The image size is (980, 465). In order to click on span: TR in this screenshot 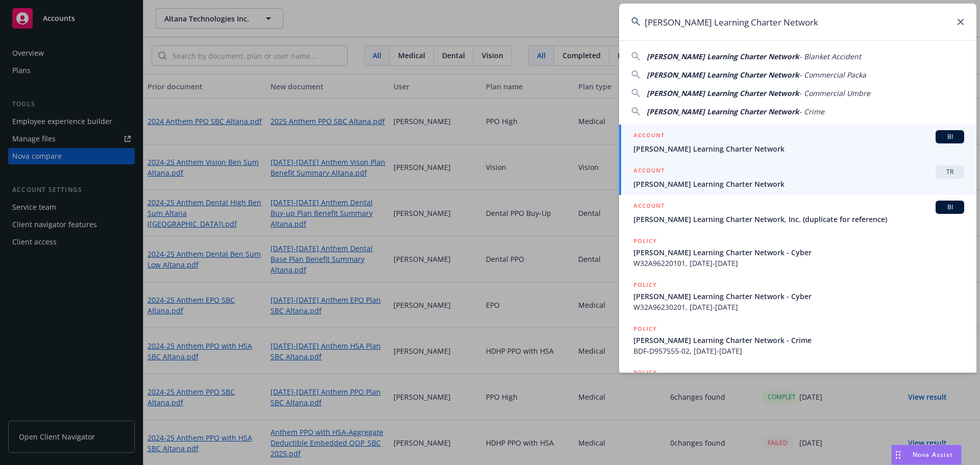, I will do `click(950, 171)`.